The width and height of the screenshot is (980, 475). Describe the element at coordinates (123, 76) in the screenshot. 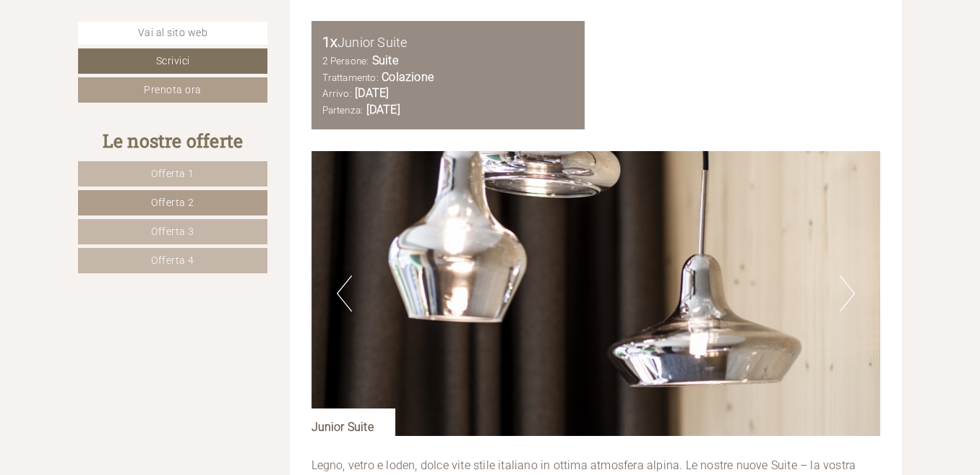

I see `small: 09:51` at that location.